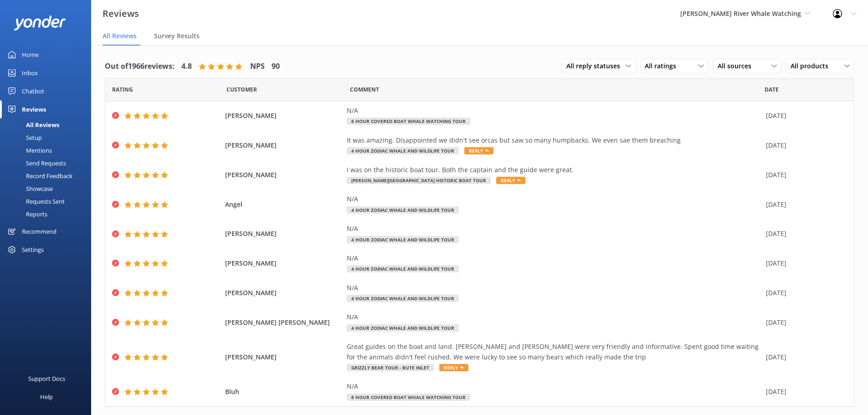  Describe the element at coordinates (49, 201) in the screenshot. I see `a: Requests Sent` at that location.